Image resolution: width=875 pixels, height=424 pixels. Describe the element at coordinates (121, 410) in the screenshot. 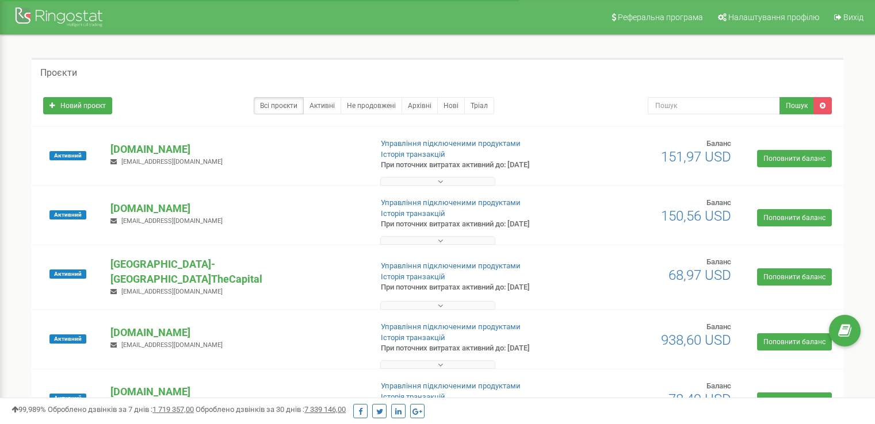

I see `span: Оброблено дзвінків за 7 днів :` at that location.